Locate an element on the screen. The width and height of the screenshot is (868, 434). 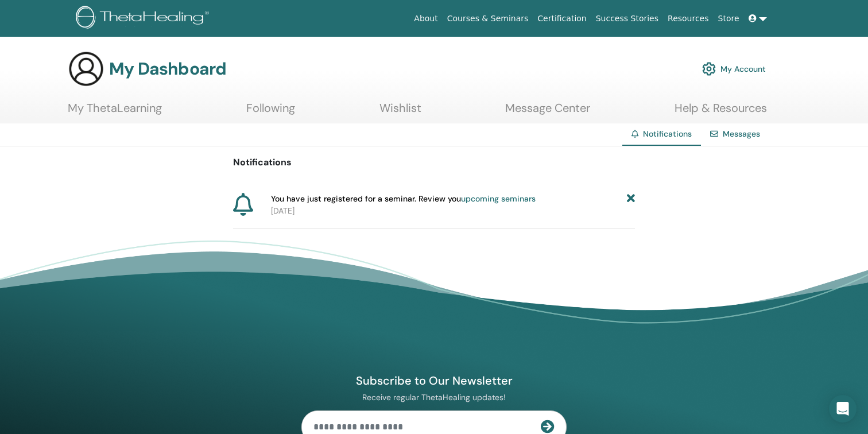
span: You have just registered for a seminar. Review you is located at coordinates (403, 199).